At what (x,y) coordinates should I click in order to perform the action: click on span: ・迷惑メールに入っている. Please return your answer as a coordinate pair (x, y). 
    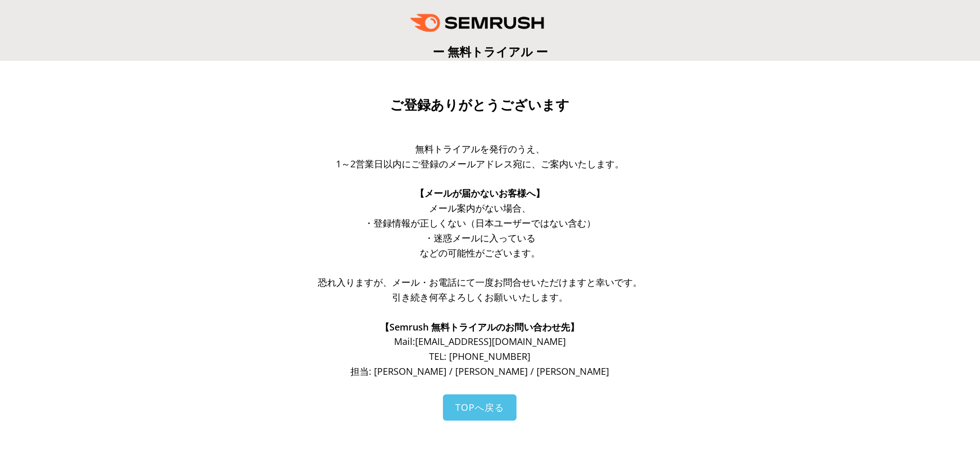
    Looking at the image, I should click on (480, 238).